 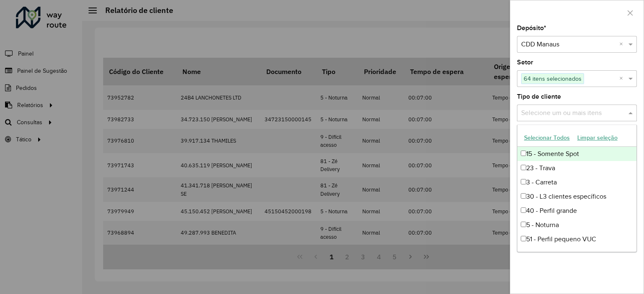 I want to click on div: 6 - Recarga, so click(x=577, y=253).